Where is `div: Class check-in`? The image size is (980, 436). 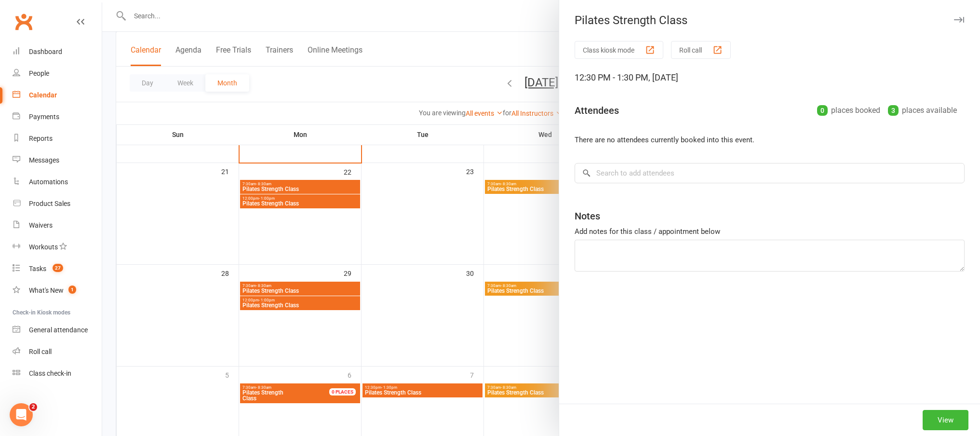 div: Class check-in is located at coordinates (50, 374).